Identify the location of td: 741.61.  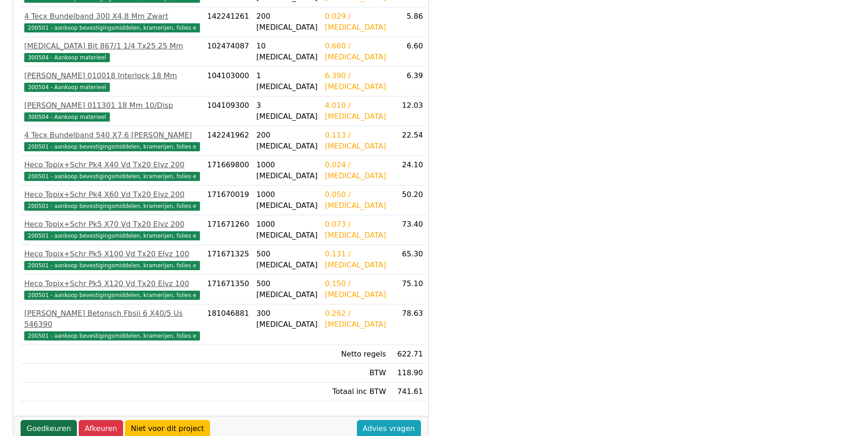
(408, 392).